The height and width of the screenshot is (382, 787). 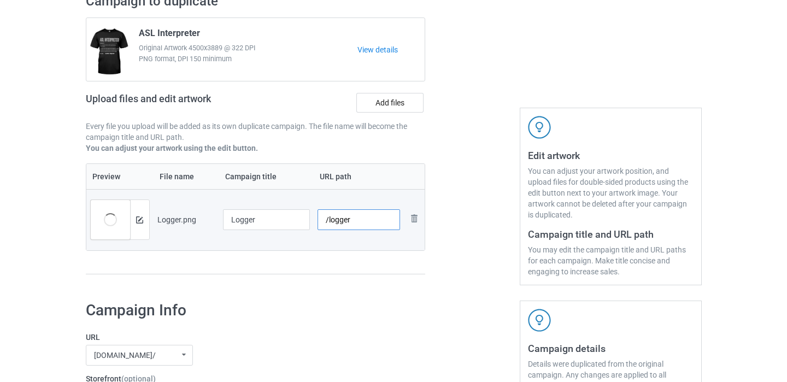 What do you see at coordinates (256, 132) in the screenshot?
I see `p: Every file you upload will be added as its own duplicate campaign. The file name will become the ...` at bounding box center [256, 132].